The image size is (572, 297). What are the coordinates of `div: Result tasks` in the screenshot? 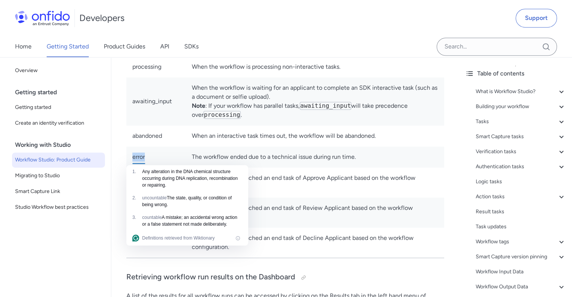 It's located at (521, 212).